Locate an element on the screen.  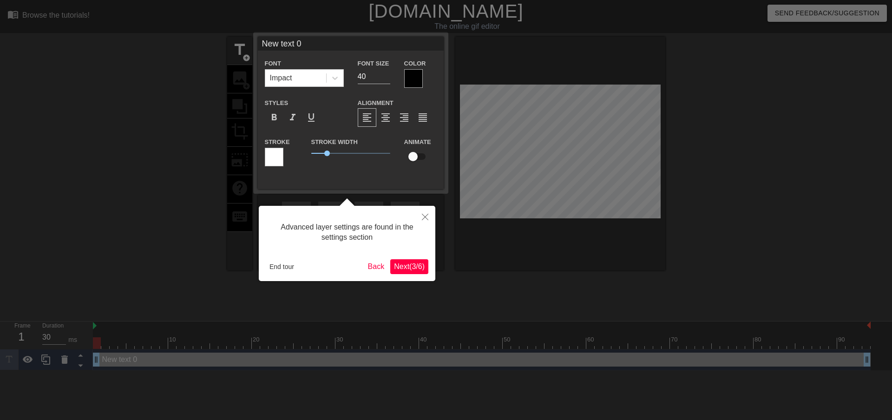
div: Advanced layer settings are found in the settings section is located at coordinates (347, 232).